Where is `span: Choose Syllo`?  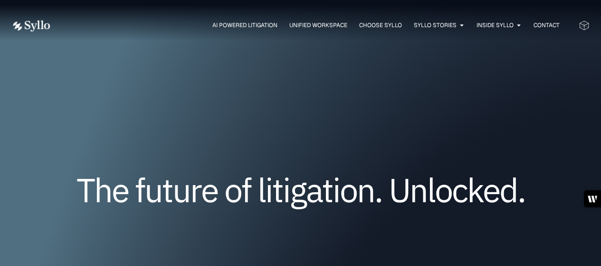 span: Choose Syllo is located at coordinates (381, 25).